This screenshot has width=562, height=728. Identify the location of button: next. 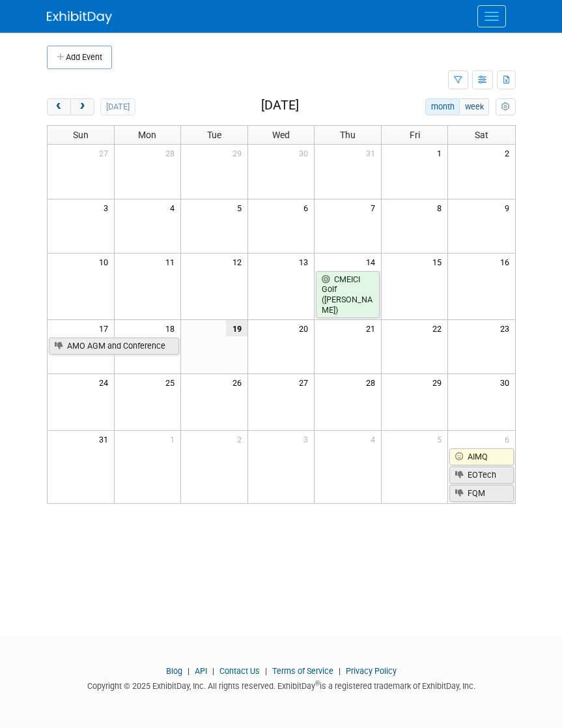
(82, 107).